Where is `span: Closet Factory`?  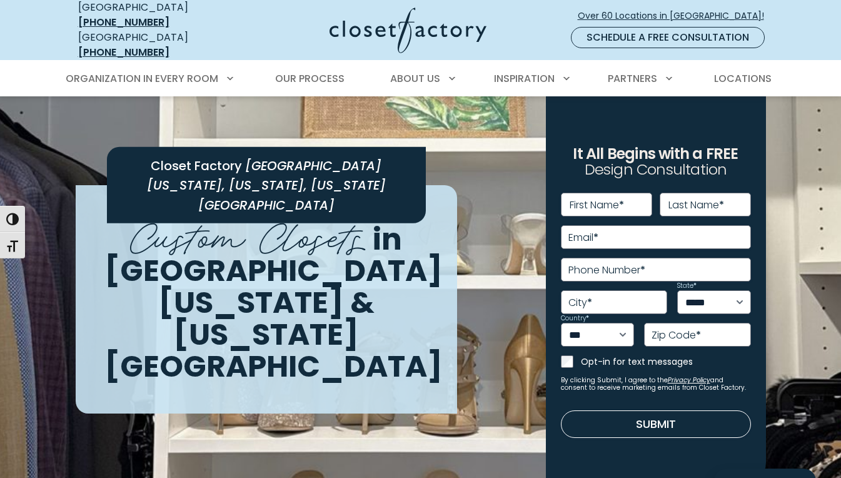 span: Closet Factory is located at coordinates (196, 166).